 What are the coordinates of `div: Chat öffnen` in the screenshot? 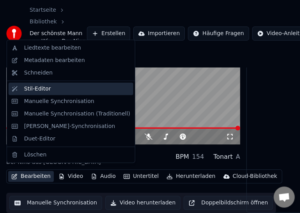 It's located at (284, 197).